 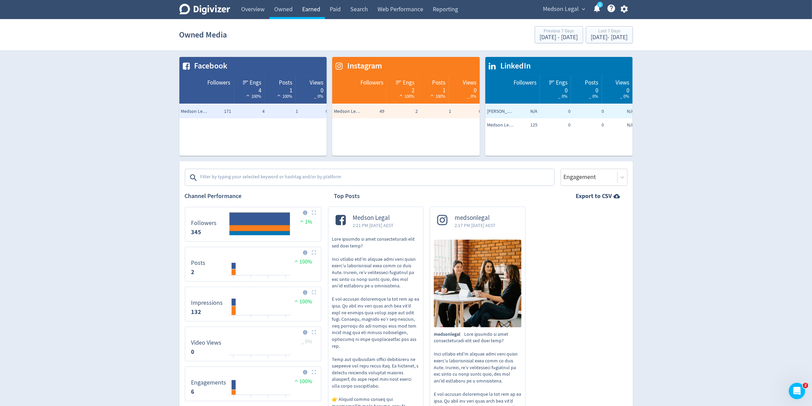 What do you see at coordinates (249, 89) in the screenshot?
I see `div: 4` at bounding box center [249, 89].